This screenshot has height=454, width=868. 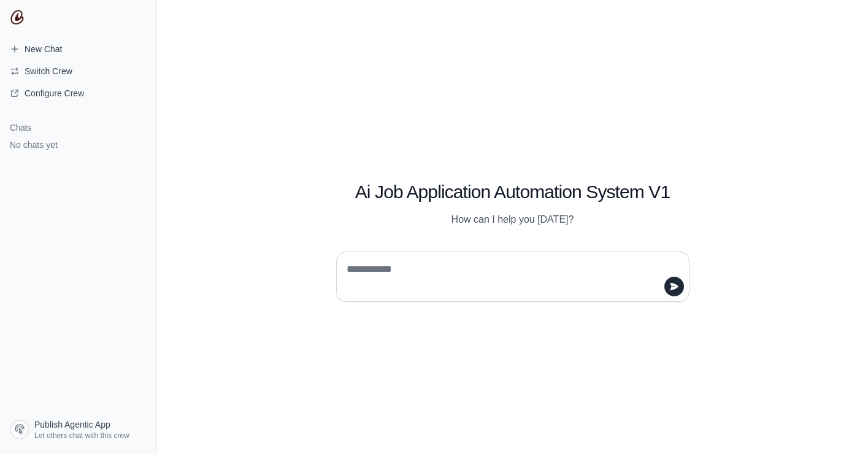 I want to click on span: Configure Crew, so click(x=54, y=93).